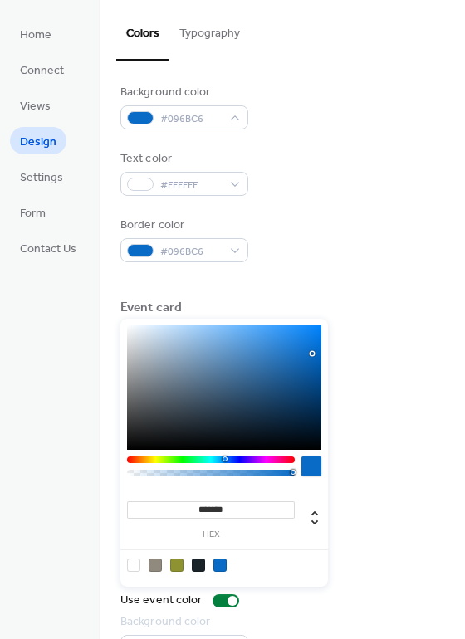 The image size is (465, 639). I want to click on span: Contact Us, so click(48, 249).